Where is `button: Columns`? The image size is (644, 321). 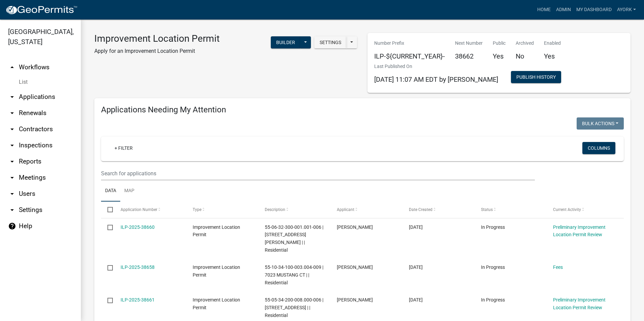
button: Columns is located at coordinates (600, 148).